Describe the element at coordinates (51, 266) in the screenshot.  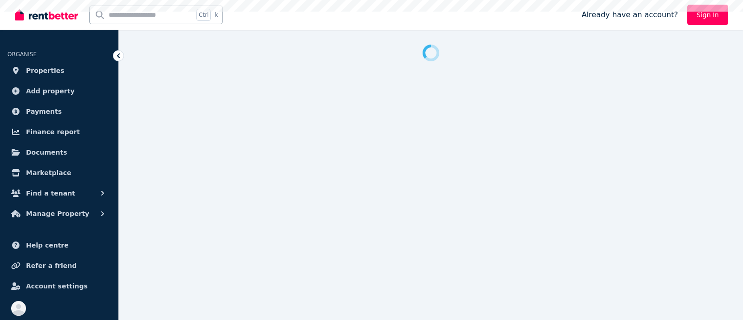
I see `span: Refer a friend` at that location.